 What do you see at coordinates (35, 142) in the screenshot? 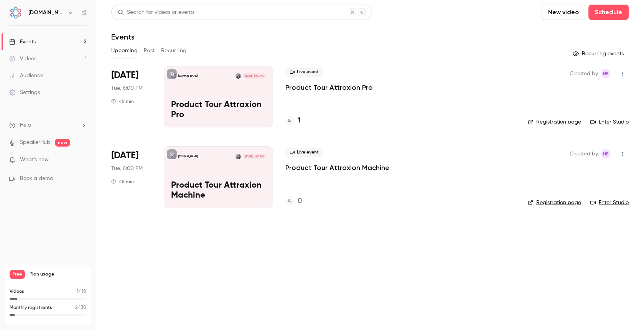
I see `a: SpeakerHub` at bounding box center [35, 142].